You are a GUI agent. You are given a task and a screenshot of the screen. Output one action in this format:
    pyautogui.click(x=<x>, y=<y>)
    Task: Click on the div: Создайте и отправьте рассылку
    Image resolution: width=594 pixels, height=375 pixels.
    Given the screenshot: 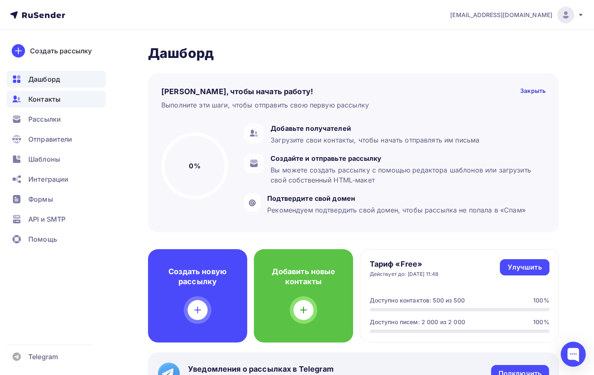 What is the action you would take?
    pyautogui.click(x=406, y=158)
    